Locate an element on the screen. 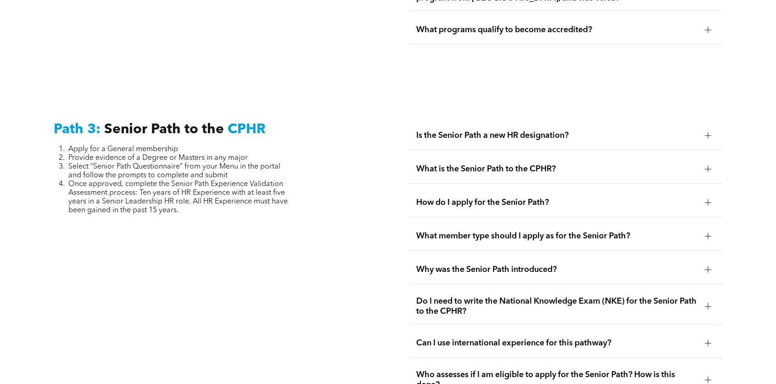  span: Select “Senior Path Questionnaire” from your Menu in the portal and follow the prompts to complet... is located at coordinates (174, 171).